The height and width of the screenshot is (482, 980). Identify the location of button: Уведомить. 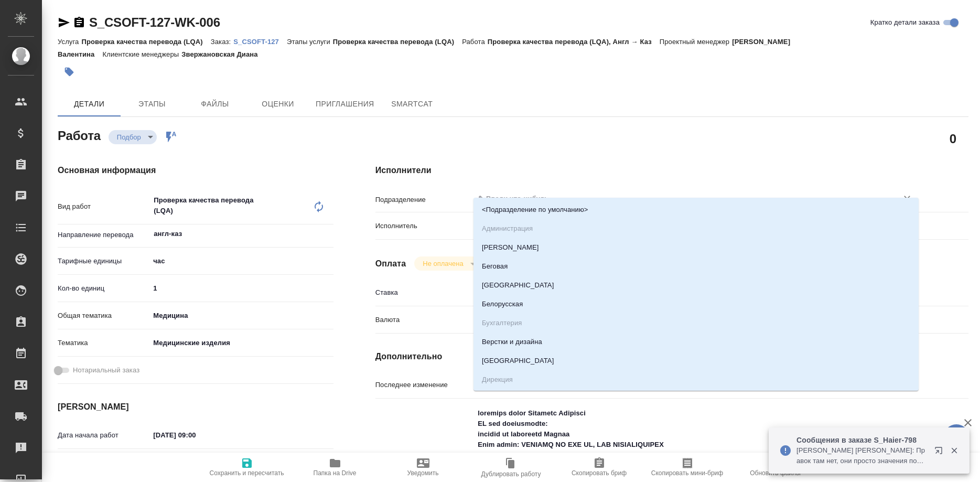
(423, 467).